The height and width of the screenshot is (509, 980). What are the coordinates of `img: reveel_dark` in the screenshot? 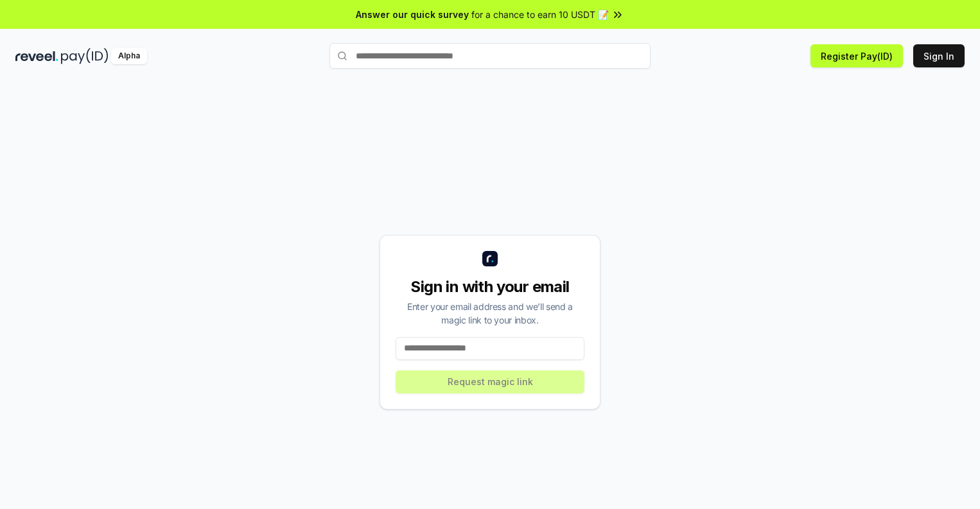 It's located at (37, 55).